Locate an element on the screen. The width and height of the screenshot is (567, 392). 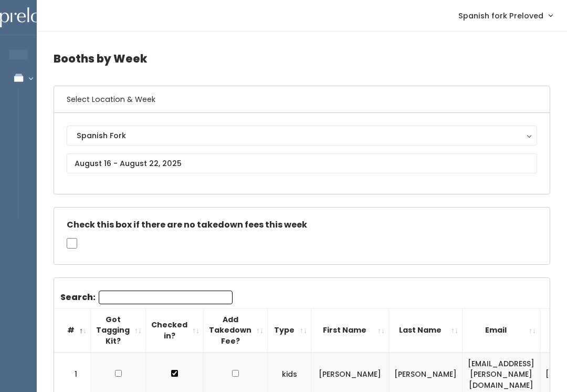
input: Search: is located at coordinates (165, 297).